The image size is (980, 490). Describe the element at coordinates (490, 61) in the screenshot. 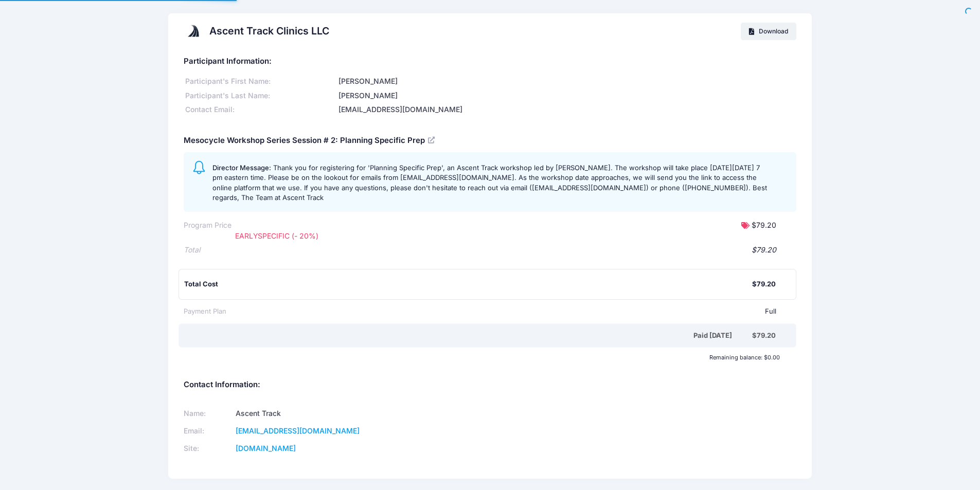

I see `h5: Participant Information:` at that location.